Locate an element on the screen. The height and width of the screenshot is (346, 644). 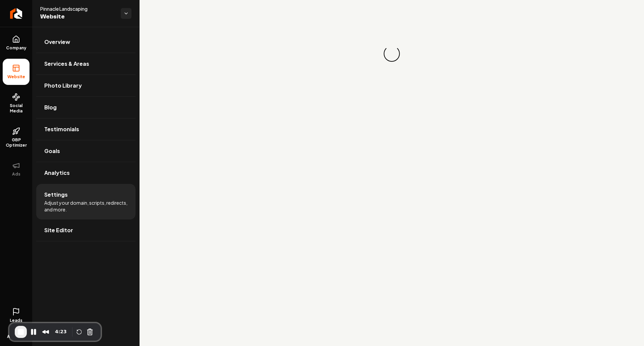
a: Analytics is located at coordinates (86, 173).